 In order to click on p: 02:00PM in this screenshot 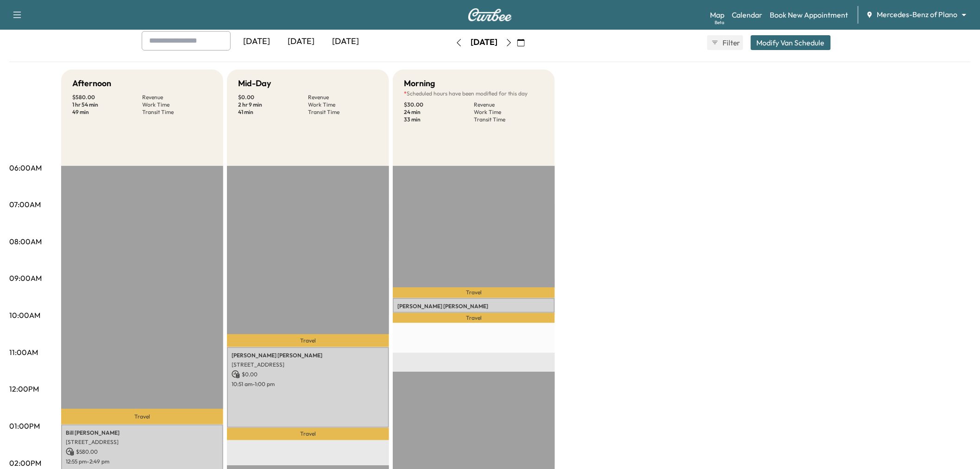, I will do `click(25, 463)`.